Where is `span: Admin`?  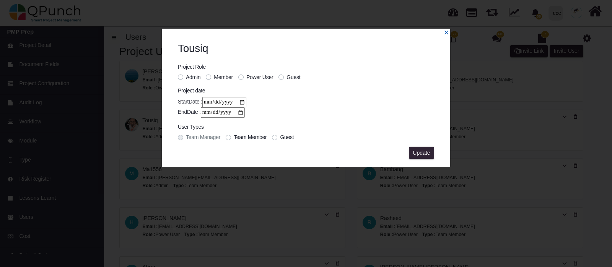 span: Admin is located at coordinates (193, 77).